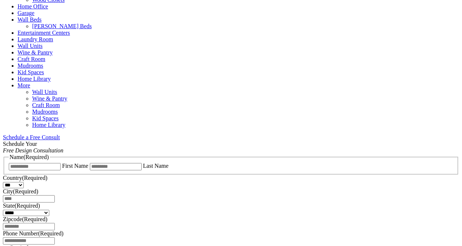  Describe the element at coordinates (33, 147) in the screenshot. I see `span: Schedule Your` at that location.